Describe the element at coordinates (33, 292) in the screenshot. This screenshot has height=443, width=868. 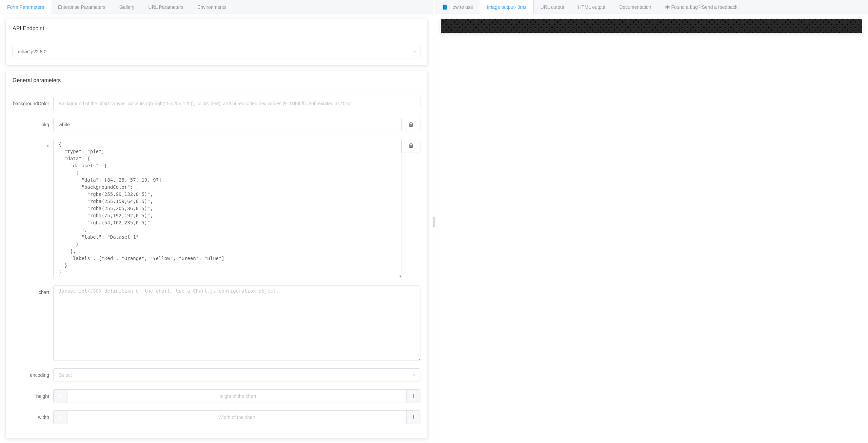
I see `label: chart` at that location.